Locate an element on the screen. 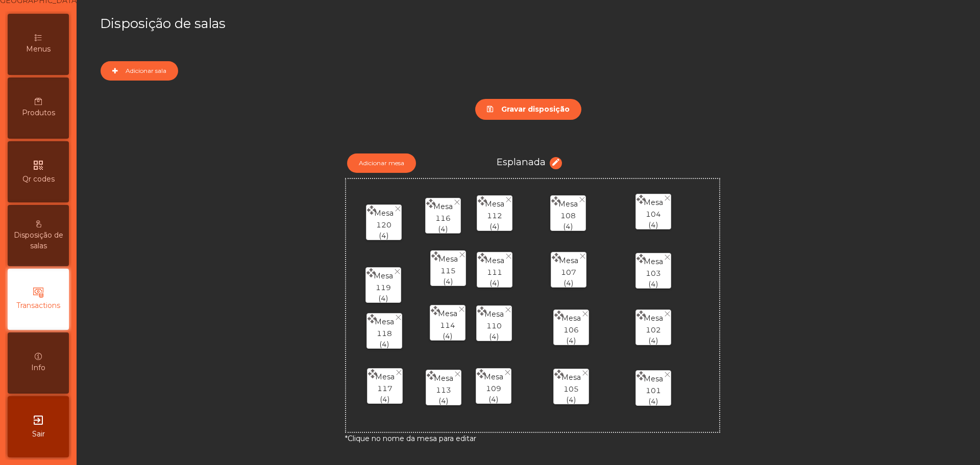 This screenshot has width=980, height=465. p: Mesa 101 is located at coordinates (654, 384).